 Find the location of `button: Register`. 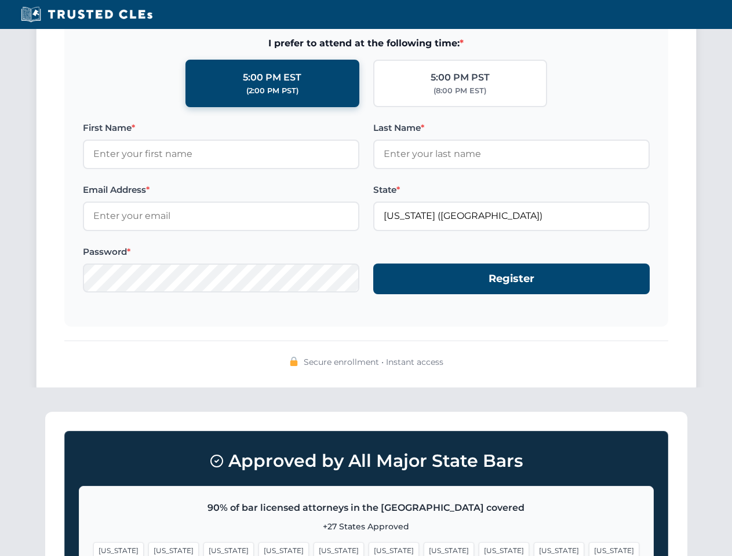

button: Register is located at coordinates (511, 279).